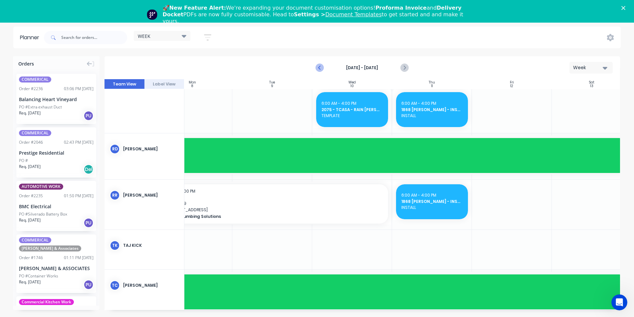 Image resolution: width=634 pixels, height=317 pixels. What do you see at coordinates (56, 153) in the screenshot?
I see `div: Prestige Residential` at bounding box center [56, 153].